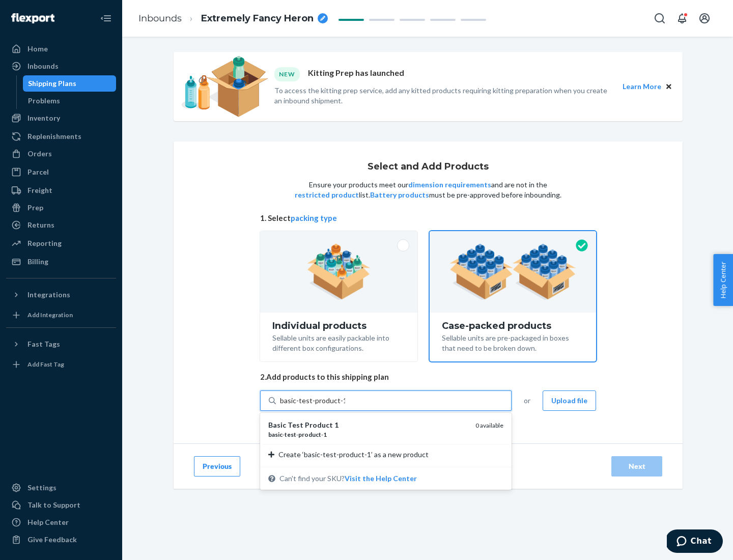 Image resolution: width=733 pixels, height=560 pixels. I want to click on div: Case-packed products, so click(512, 326).